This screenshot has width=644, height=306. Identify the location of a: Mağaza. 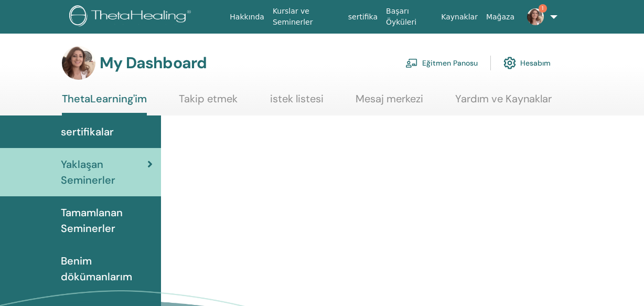
(500, 17).